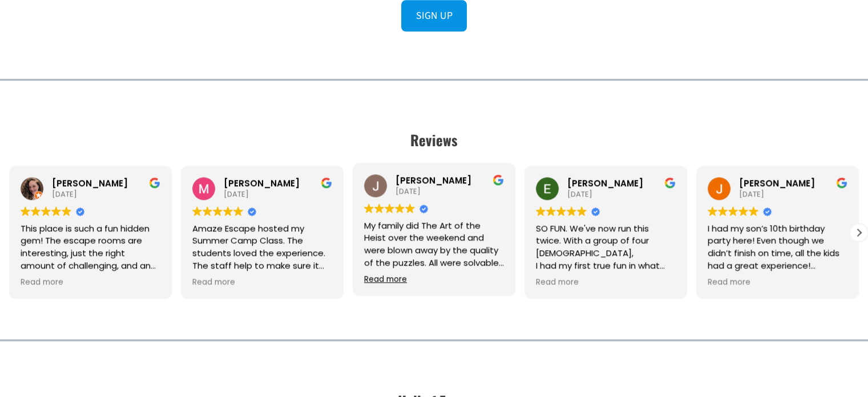 The width and height of the screenshot is (868, 397). Describe the element at coordinates (90, 247) in the screenshot. I see `div: This place is such a fun hidden gem! The escape rooms are interesting, just the right amount of c...` at that location.